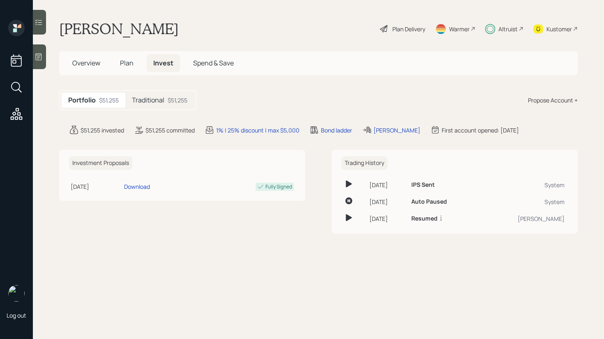 Image resolution: width=604 pixels, height=339 pixels. I want to click on div: Bond ladder, so click(337, 130).